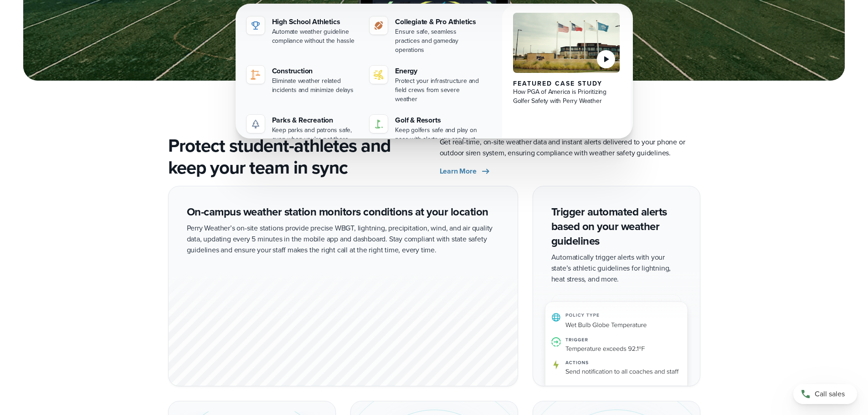 This screenshot has height=415, width=868. What do you see at coordinates (315, 135) in the screenshot?
I see `div: Keep parks and patrons safe, even when you're not there` at bounding box center [315, 135].